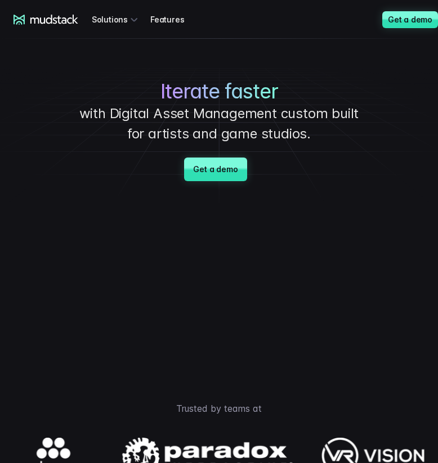  Describe the element at coordinates (219, 91) in the screenshot. I see `span: Iterate faster` at that location.